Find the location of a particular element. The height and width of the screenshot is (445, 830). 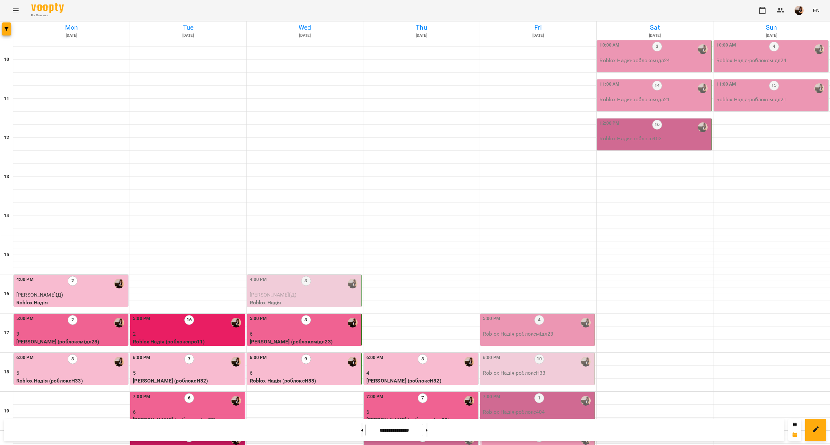

label: 12:00 PM is located at coordinates (609, 123).